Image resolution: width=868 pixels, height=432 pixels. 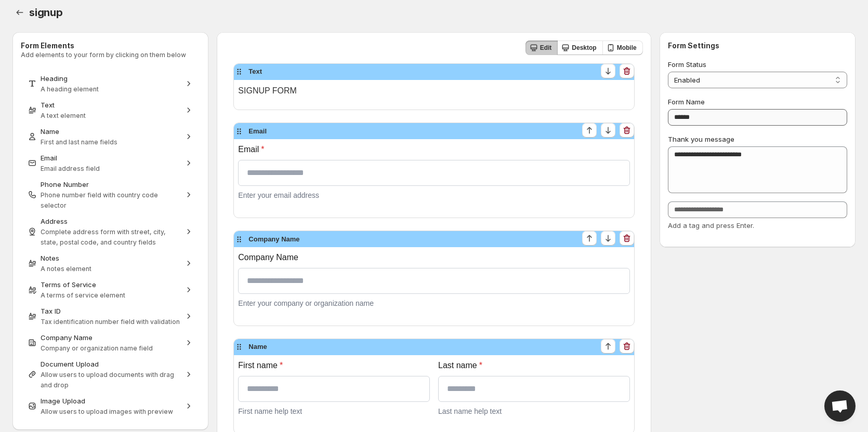 What do you see at coordinates (627, 47) in the screenshot?
I see `span: Mobile` at bounding box center [627, 47].